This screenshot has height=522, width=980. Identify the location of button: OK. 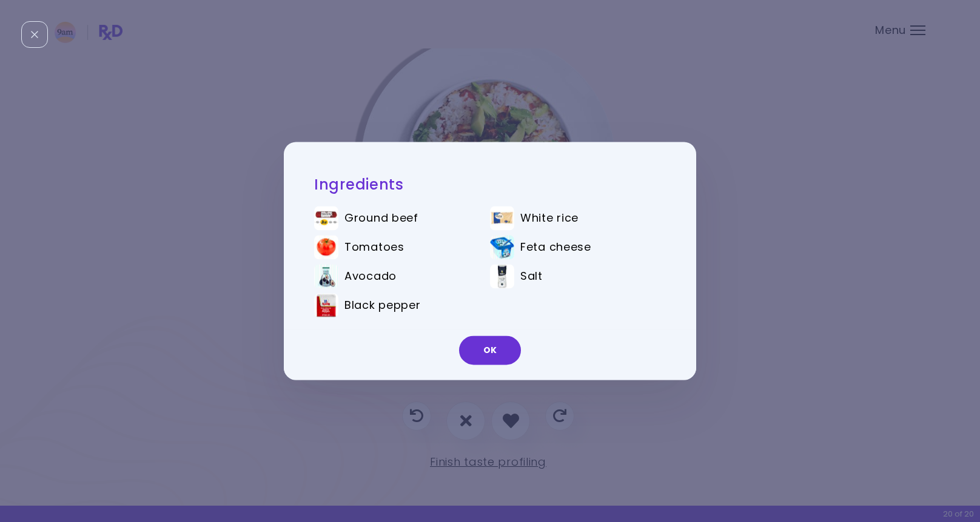
(490, 351).